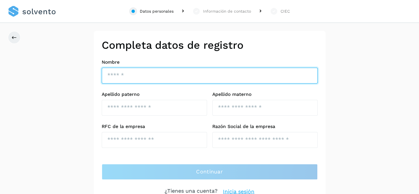 This screenshot has height=194, width=419. What do you see at coordinates (210, 62) in the screenshot?
I see `label: Nombre` at bounding box center [210, 62].